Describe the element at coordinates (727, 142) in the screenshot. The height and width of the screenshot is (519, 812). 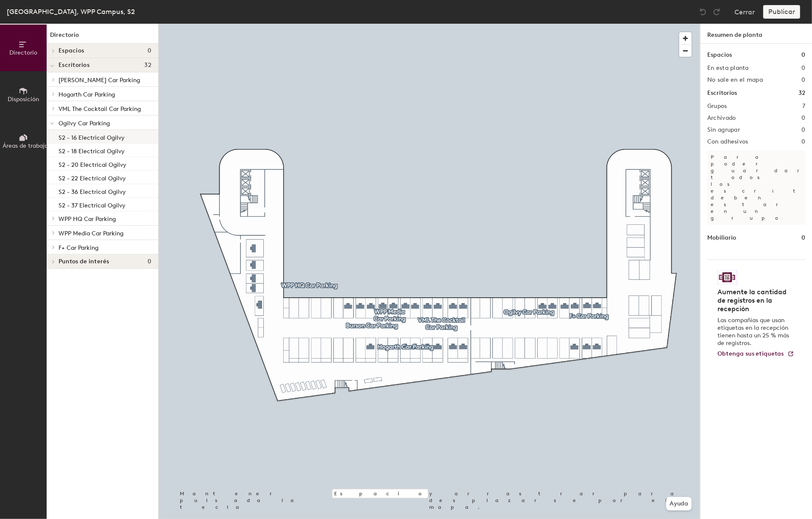
I see `h2: Con adhesivos` at that location.